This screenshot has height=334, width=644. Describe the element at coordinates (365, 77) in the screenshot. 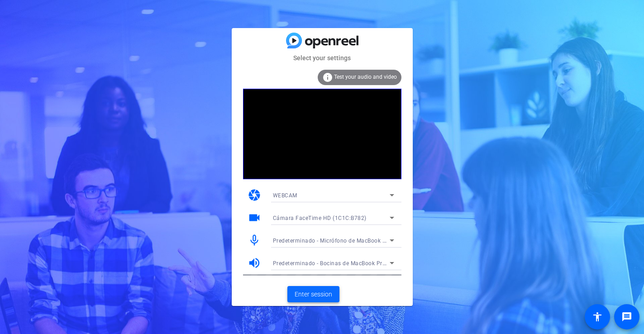

I see `span: Test your audio and video` at that location.